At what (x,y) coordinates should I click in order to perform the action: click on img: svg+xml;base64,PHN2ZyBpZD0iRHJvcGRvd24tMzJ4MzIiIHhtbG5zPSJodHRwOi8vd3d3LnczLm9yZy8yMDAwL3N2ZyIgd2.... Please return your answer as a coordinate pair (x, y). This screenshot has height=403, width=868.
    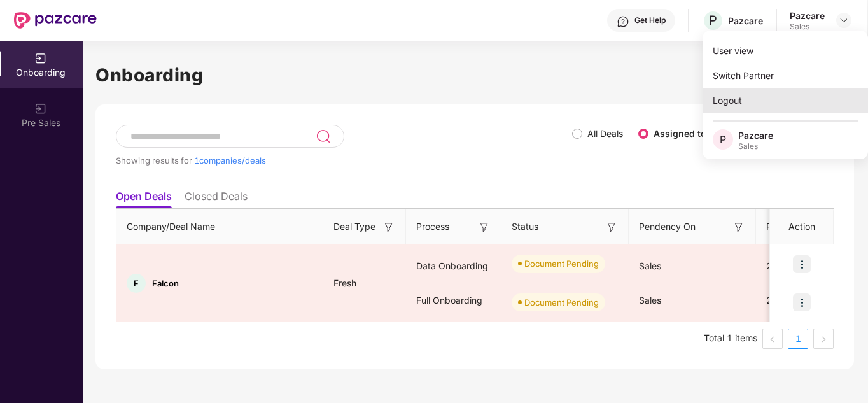
    Looking at the image, I should click on (844, 21).